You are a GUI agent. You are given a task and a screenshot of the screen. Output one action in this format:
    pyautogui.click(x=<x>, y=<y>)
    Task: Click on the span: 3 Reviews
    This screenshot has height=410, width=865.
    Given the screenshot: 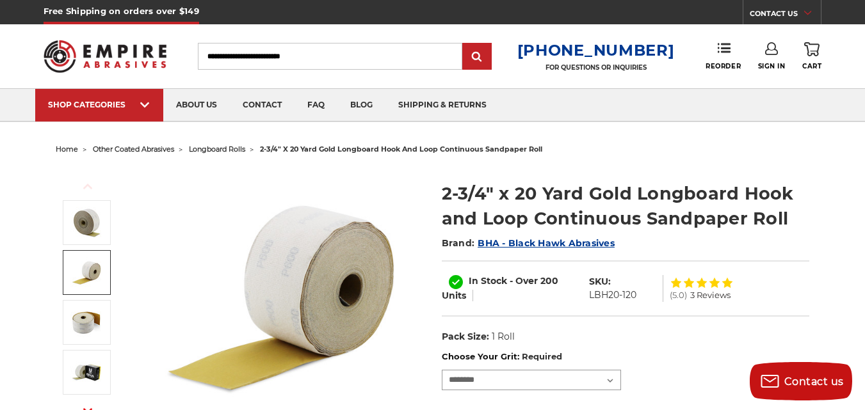 What is the action you would take?
    pyautogui.click(x=710, y=295)
    